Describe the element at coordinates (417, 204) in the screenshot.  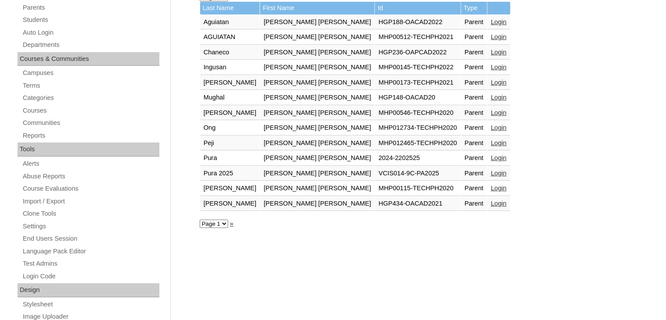
I see `td: HGP434-OACAD2021` at that location.